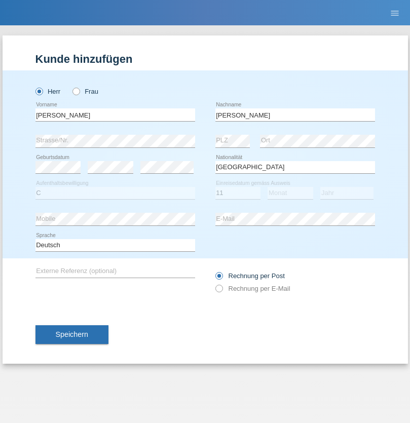 The height and width of the screenshot is (423, 410). I want to click on input: Frau, so click(75, 91).